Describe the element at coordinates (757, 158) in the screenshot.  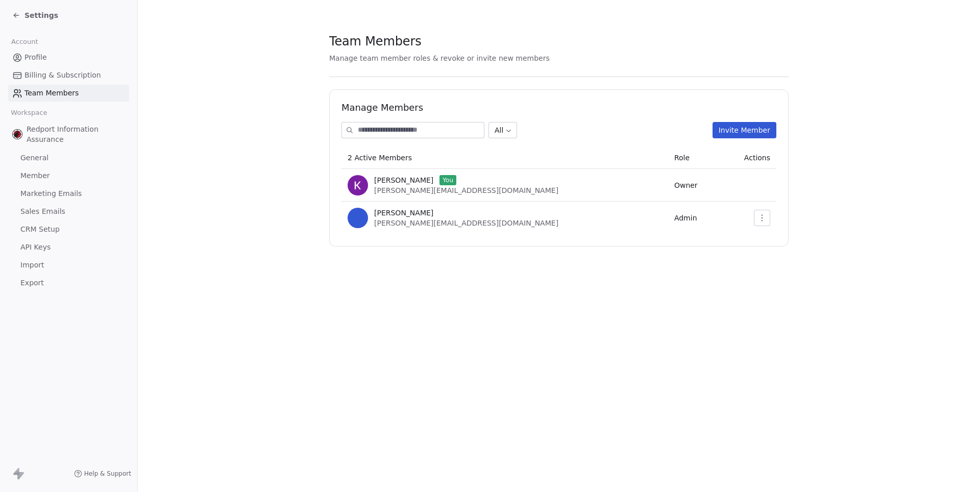
I see `span: Actions` at that location.